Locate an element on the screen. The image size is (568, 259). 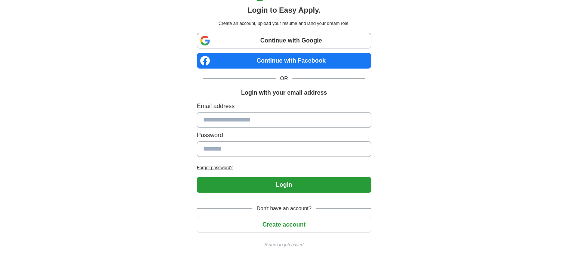
label: Email address is located at coordinates (284, 106).